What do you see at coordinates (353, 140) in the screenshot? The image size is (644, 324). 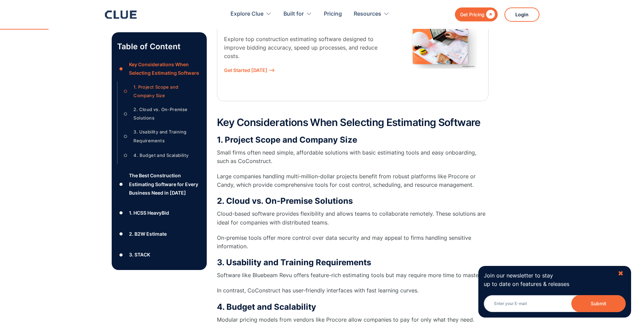 I see `h3: 1. Project Scope and Company Size` at bounding box center [353, 140].